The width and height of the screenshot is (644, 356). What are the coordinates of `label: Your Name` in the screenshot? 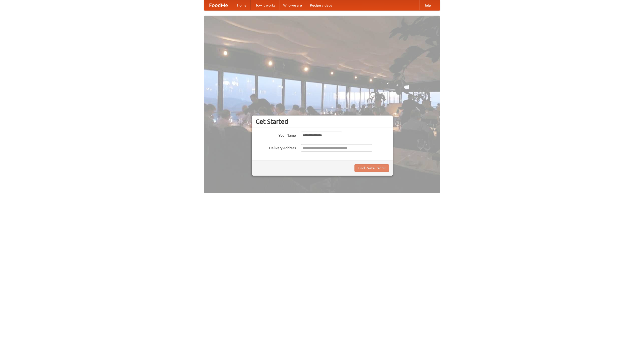 It's located at (276, 135).